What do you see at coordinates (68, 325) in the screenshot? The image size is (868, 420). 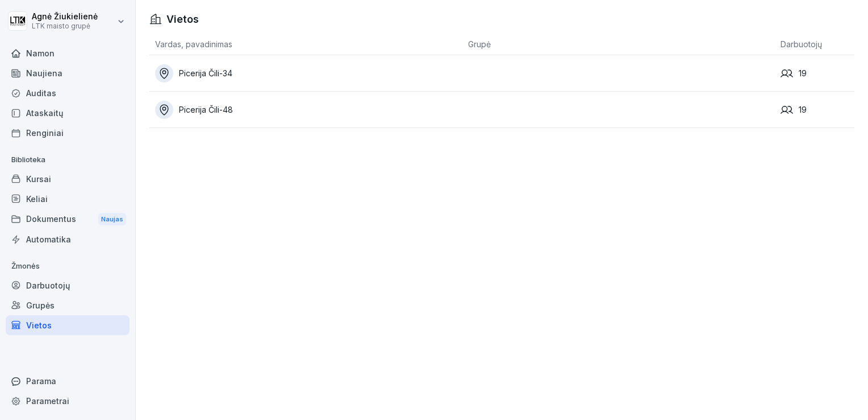 I see `a: Vietos` at bounding box center [68, 325].